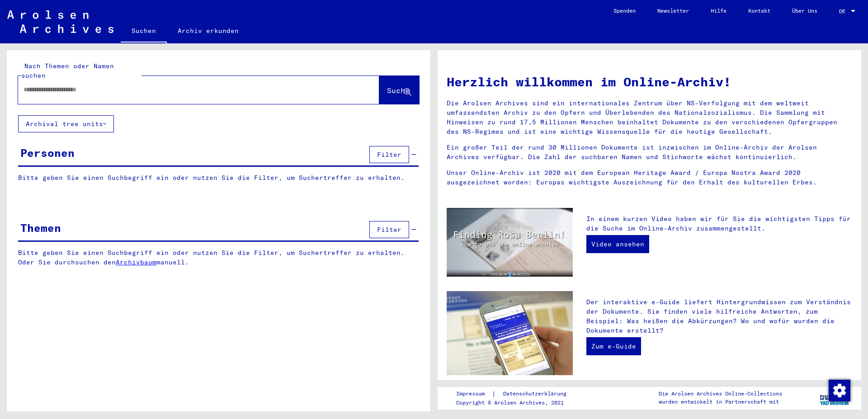 Image resolution: width=868 pixels, height=419 pixels. What do you see at coordinates (649, 82) in the screenshot?
I see `h1: Herzlich willkommen im Online-Archiv!` at bounding box center [649, 82].